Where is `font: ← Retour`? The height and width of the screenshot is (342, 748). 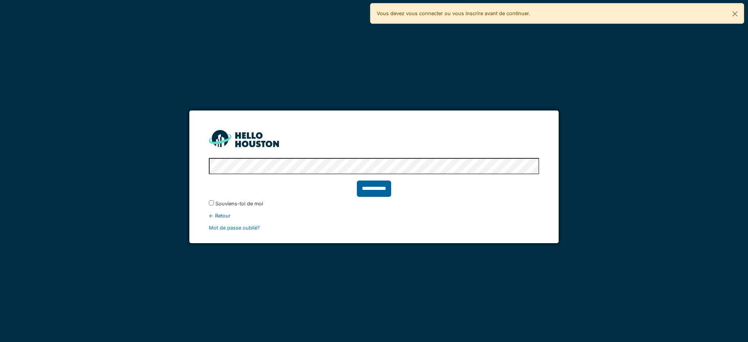 font: ← Retour is located at coordinates (220, 216).